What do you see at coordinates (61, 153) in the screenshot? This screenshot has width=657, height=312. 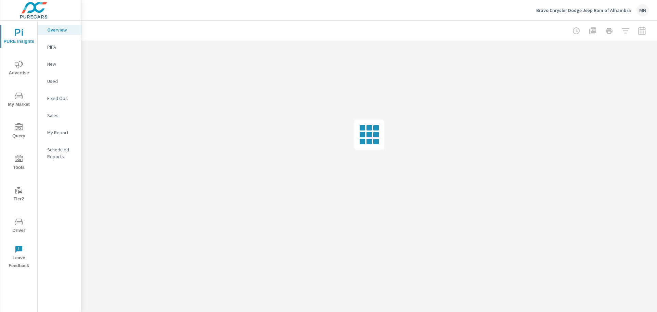 I see `p: Scheduled Reports` at bounding box center [61, 153].